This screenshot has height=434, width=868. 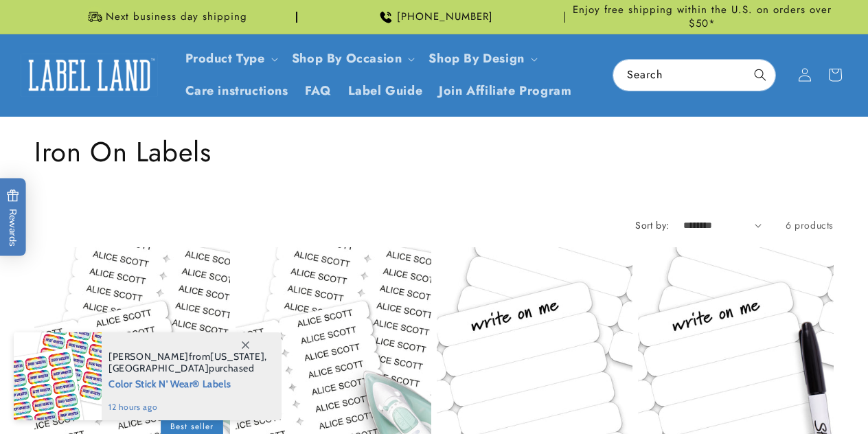 What do you see at coordinates (347, 58) in the screenshot?
I see `span: Shop By Occasion` at bounding box center [347, 58].